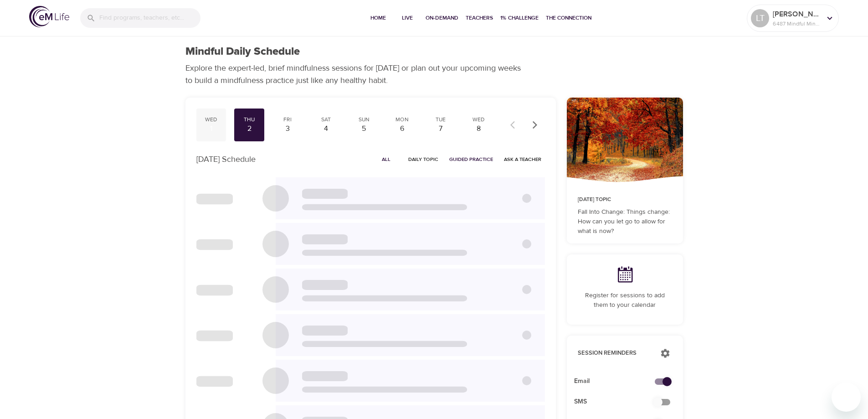 The width and height of the screenshot is (868, 419). I want to click on span: Ask a Teacher, so click(523, 159).